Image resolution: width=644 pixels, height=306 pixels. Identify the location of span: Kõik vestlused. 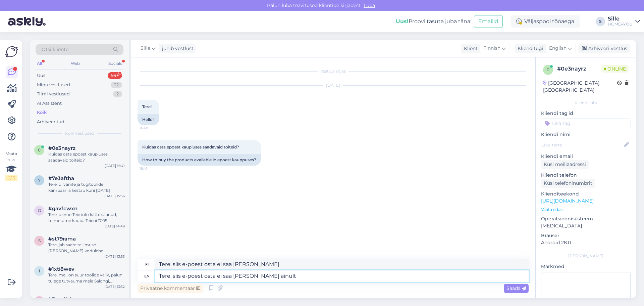
(80, 133).